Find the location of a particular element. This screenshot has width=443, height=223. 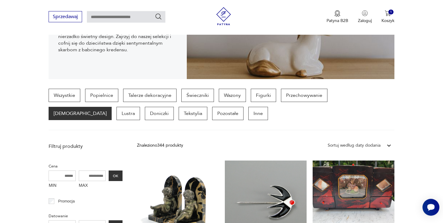

a: Pozostałe is located at coordinates (228, 114).